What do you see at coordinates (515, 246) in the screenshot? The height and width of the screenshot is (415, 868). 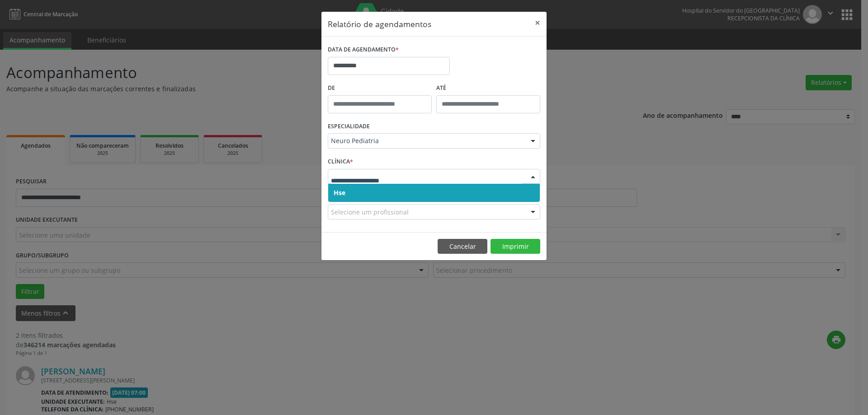 I see `button: Imprimir` at bounding box center [515, 246].